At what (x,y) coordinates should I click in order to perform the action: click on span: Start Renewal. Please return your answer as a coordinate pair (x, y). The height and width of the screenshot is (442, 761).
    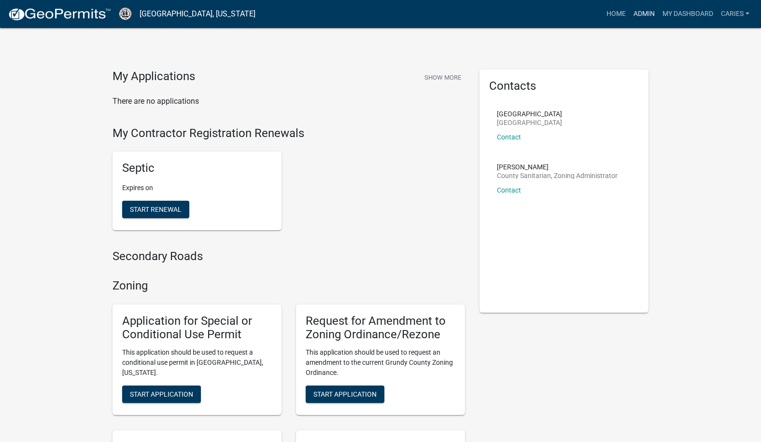
    Looking at the image, I should click on (155, 209).